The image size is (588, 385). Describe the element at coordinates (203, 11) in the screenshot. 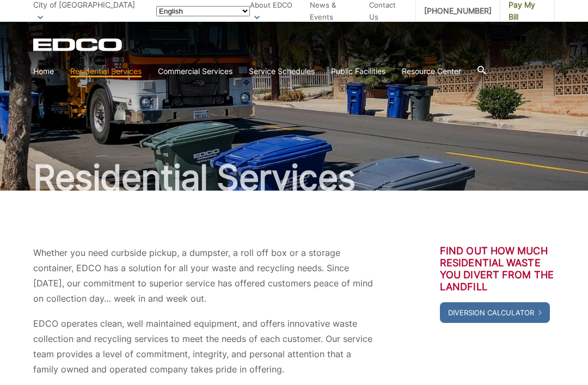

I see `select: Select a language` at that location.